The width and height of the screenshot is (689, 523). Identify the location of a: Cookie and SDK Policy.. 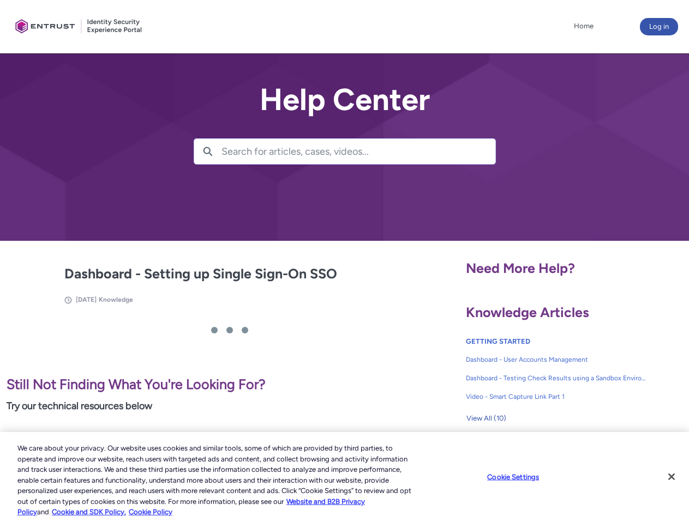
(89, 512).